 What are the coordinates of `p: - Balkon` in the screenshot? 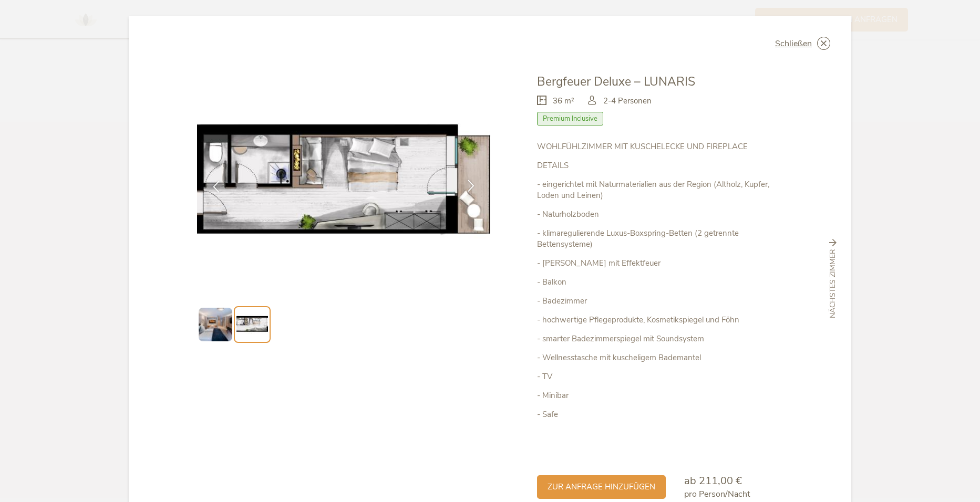 It's located at (660, 282).